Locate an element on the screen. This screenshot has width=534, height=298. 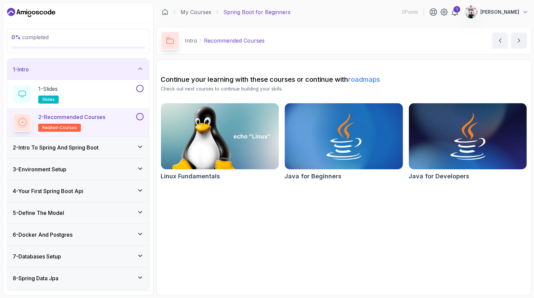
button: 8-Spring Data Jpa is located at coordinates (78, 279).